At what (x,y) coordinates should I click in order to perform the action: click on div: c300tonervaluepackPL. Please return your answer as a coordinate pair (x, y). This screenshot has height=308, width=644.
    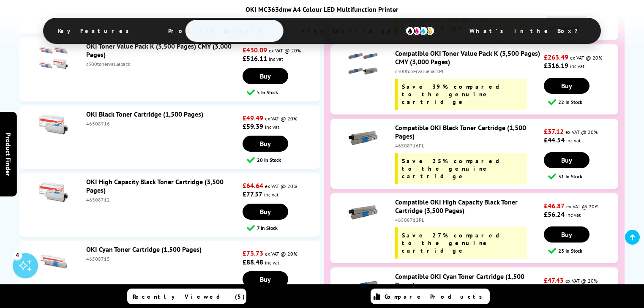
    Looking at the image, I should click on (469, 71).